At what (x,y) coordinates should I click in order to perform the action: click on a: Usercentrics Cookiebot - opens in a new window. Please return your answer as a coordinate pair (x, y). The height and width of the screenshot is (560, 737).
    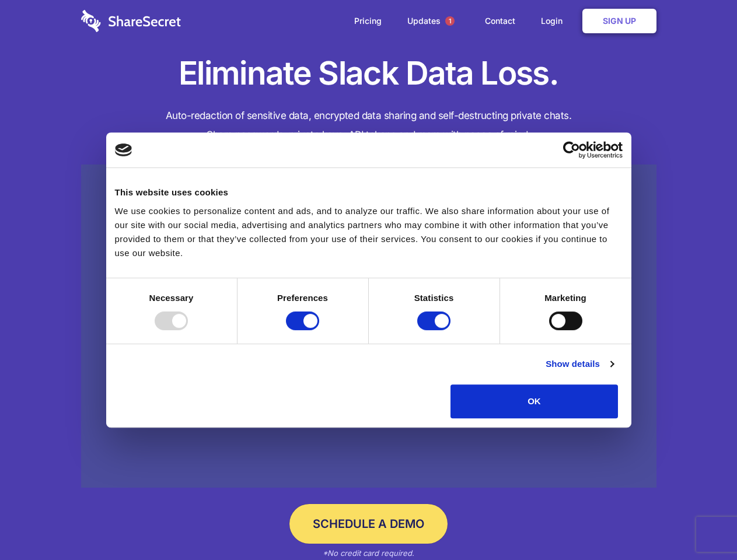
    Looking at the image, I should click on (572, 150).